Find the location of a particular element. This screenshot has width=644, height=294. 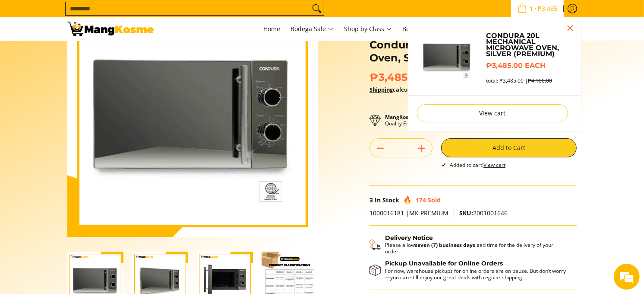

span: 3 is located at coordinates (371, 200).